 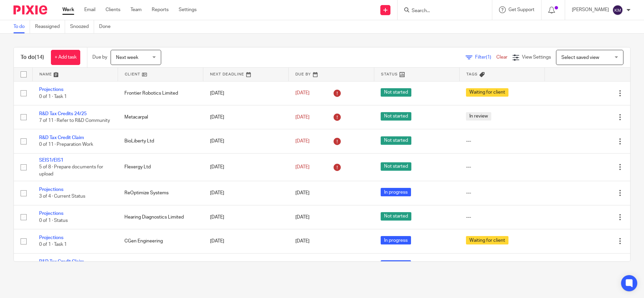 What do you see at coordinates (53, 221) in the screenshot?
I see `span: 0 of 1 · Status` at bounding box center [53, 221].